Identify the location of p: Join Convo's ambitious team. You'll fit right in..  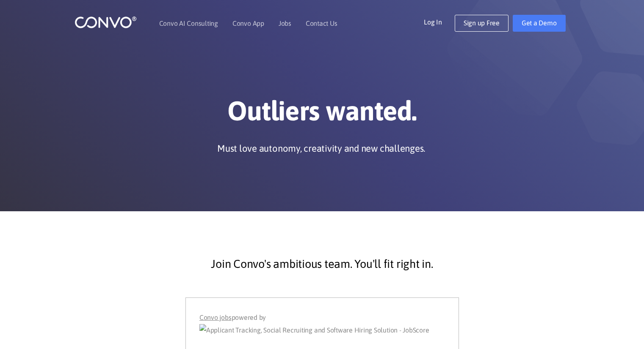
(322, 264).